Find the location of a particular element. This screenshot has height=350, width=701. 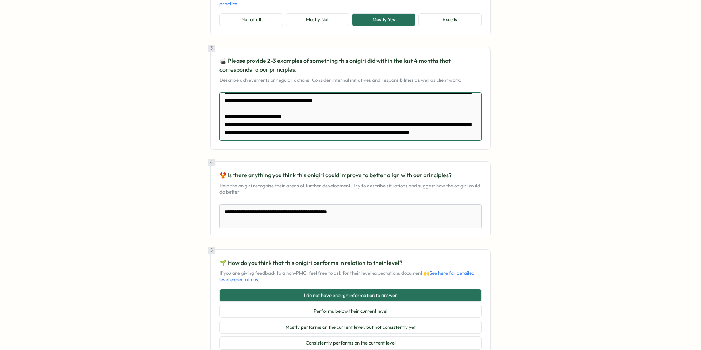

button: Mostly Yes is located at coordinates (384, 20).